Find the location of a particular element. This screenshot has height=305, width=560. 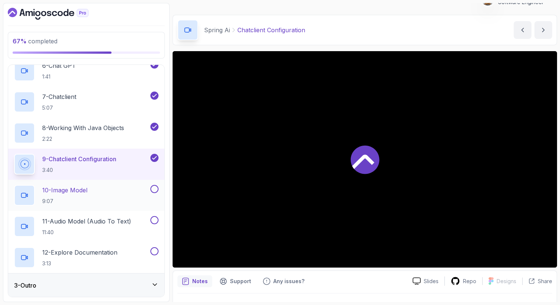

button: 12-Explore Documentation3:13 is located at coordinates (86, 257).